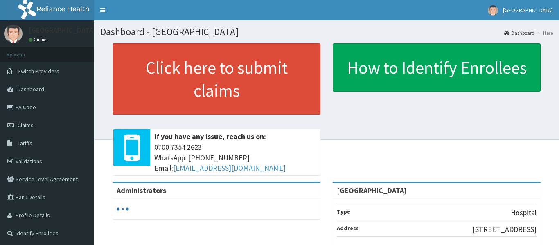 The width and height of the screenshot is (559, 245). What do you see at coordinates (25, 143) in the screenshot?
I see `span: Tariffs` at bounding box center [25, 143].